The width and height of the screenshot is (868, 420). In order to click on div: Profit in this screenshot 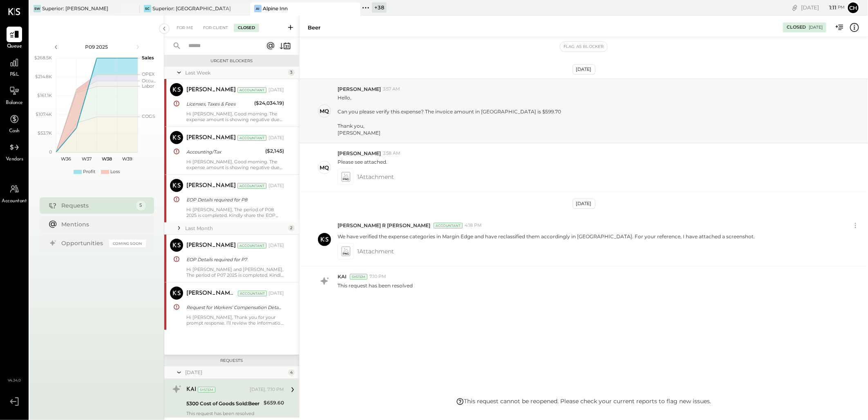, I will do `click(89, 172)`.